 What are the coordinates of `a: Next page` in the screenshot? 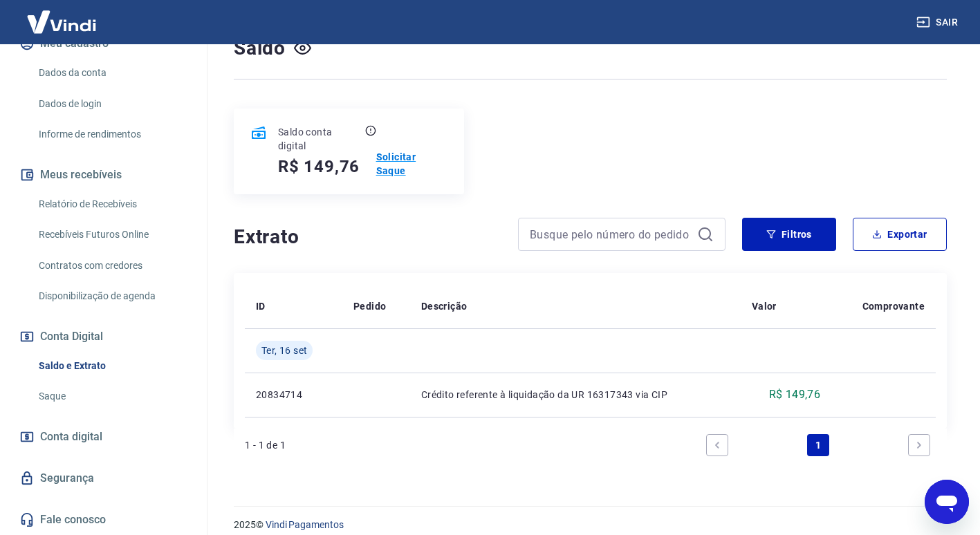 It's located at (919, 445).